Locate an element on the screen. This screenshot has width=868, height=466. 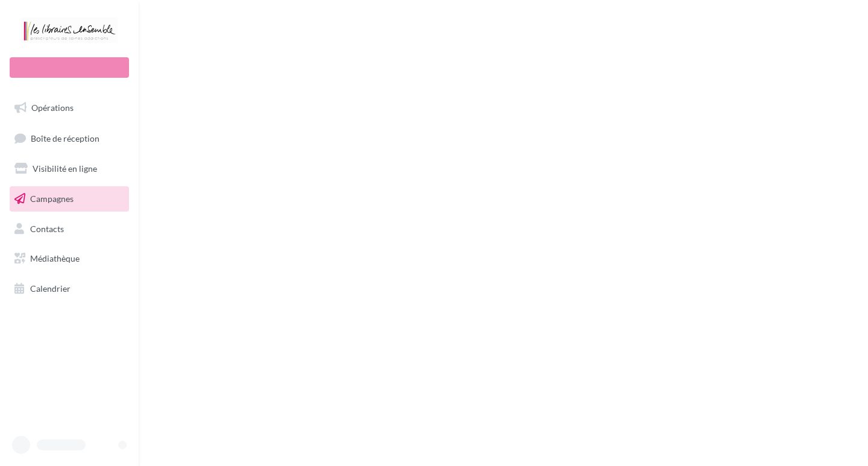
a: Opérations is located at coordinates (69, 108).